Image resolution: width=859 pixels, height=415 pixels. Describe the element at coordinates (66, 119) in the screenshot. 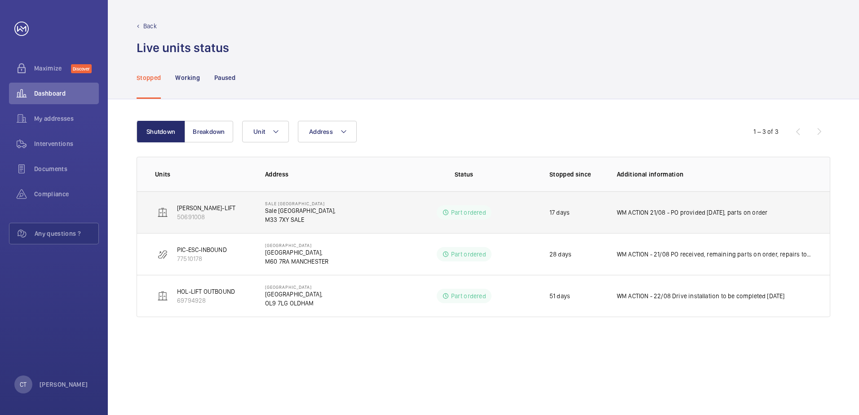

I see `span: My addresses` at that location.